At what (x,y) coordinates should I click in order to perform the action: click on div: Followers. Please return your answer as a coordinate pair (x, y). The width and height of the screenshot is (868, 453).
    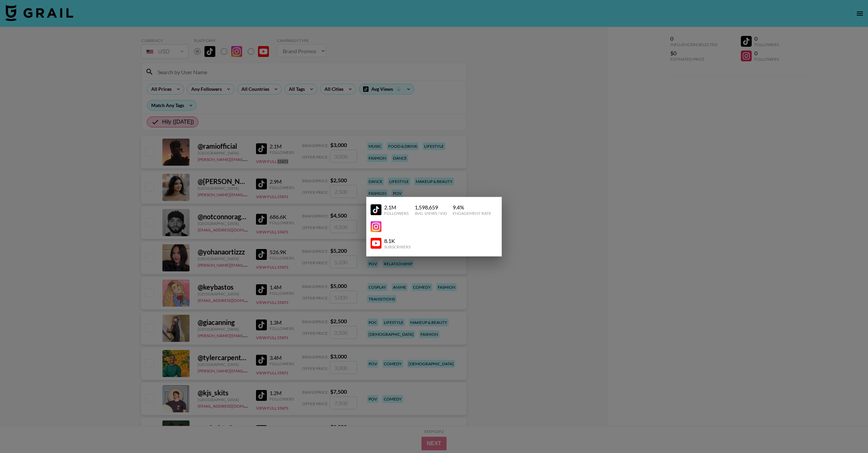
    Looking at the image, I should click on (397, 213).